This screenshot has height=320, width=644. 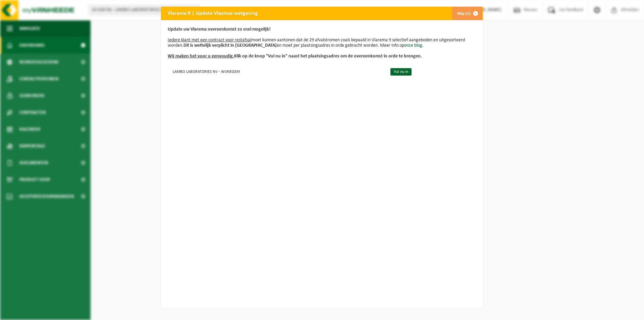 What do you see at coordinates (414, 46) in the screenshot?
I see `a: onze blog.` at bounding box center [414, 46].